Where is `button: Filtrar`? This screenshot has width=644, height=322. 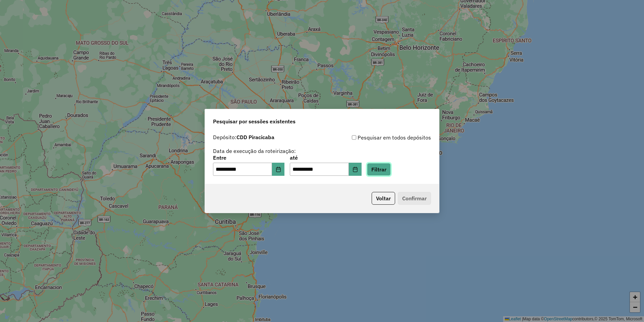 button: Filtrar is located at coordinates (378, 169).